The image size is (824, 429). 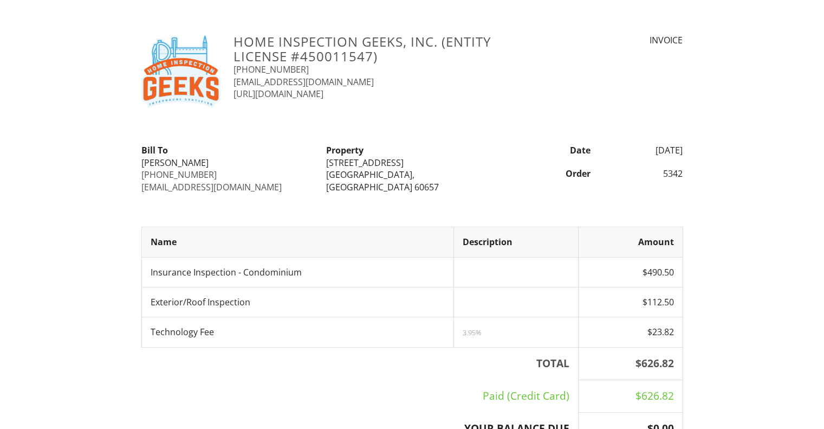 I want to click on th: Description, so click(x=516, y=242).